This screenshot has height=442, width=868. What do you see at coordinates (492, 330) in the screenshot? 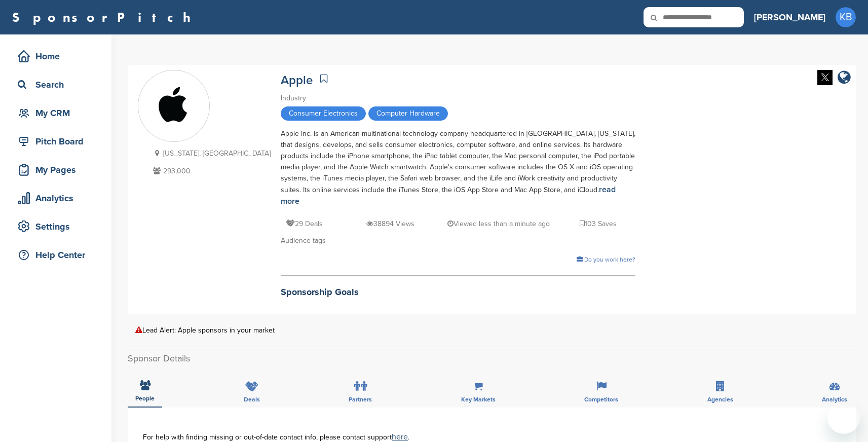
I see `div: Lead Alert: Apple sponsors in your market` at bounding box center [492, 330].